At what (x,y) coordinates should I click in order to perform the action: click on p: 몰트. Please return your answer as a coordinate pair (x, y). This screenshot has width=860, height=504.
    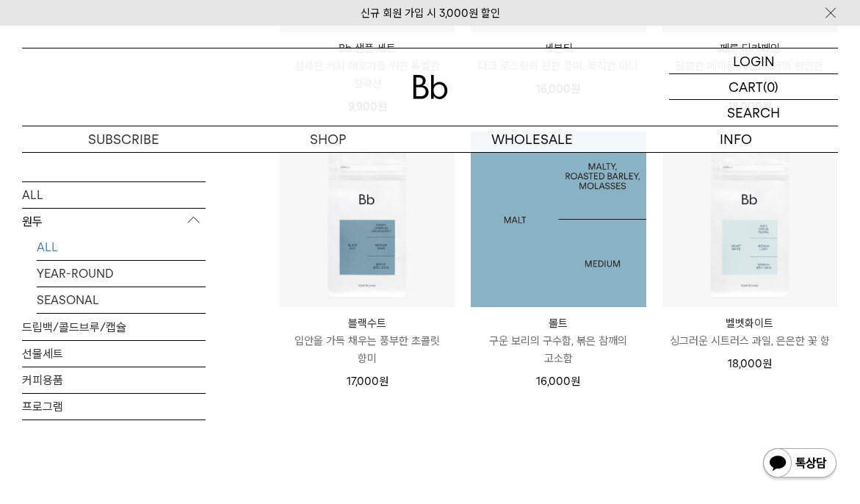
    Looking at the image, I should click on (558, 323).